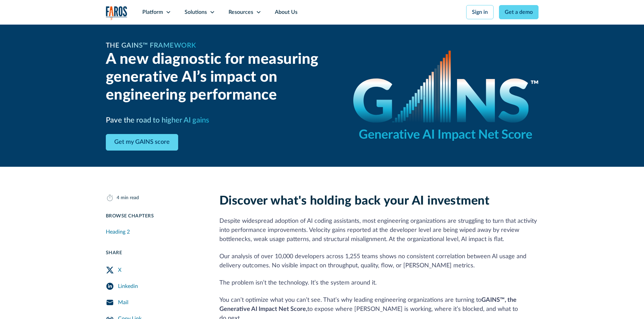 This screenshot has height=319, width=644. Describe the element at coordinates (123, 303) in the screenshot. I see `div: Mail` at that location.